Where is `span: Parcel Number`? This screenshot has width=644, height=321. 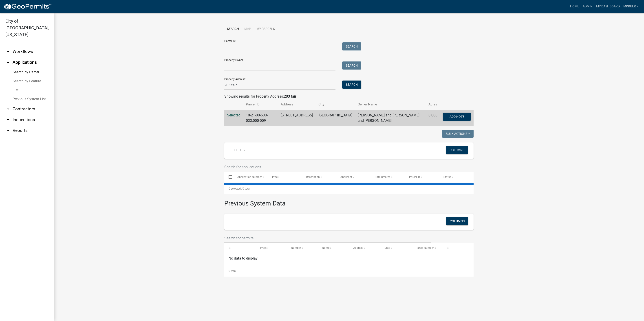 span: Parcel Number is located at coordinates (425, 248).